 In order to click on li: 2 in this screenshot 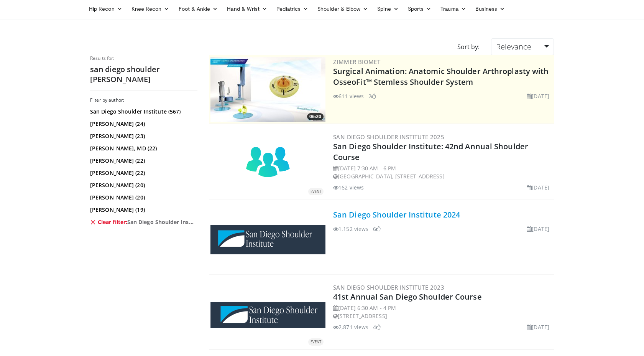, I will do `click(372, 96)`.